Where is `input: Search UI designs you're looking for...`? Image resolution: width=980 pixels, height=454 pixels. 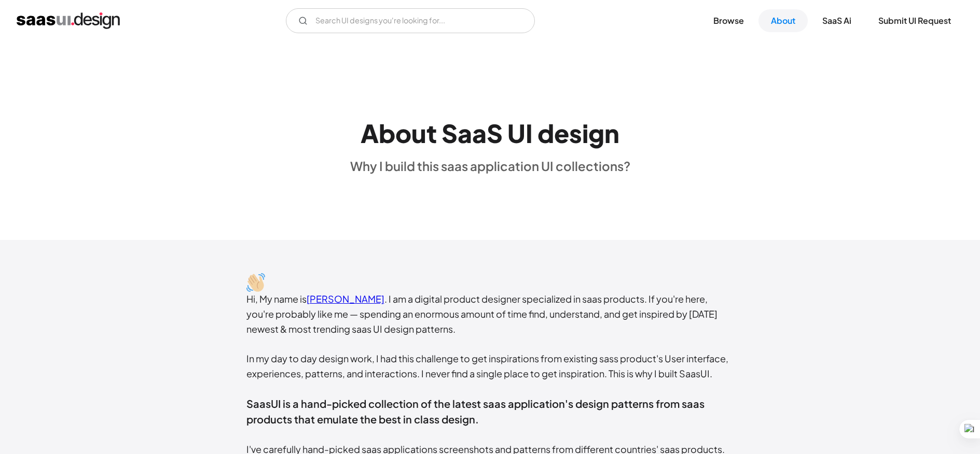 input: Search UI designs you're looking for... is located at coordinates (410, 21).